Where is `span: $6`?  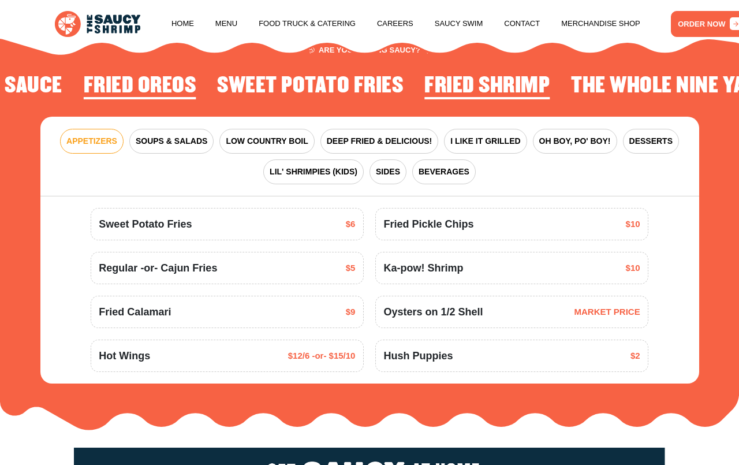
span: $6 is located at coordinates (350, 224).